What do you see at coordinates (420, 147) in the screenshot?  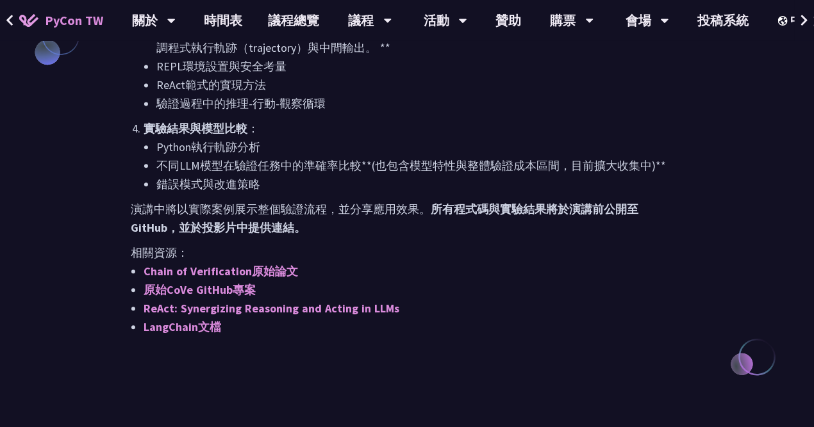 I see `li: Python執行軌跡分析` at bounding box center [420, 147].